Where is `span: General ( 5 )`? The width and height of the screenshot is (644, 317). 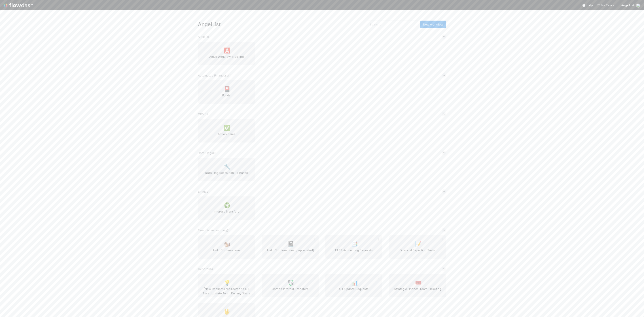
span: General ( 5 ) is located at coordinates (206, 269).